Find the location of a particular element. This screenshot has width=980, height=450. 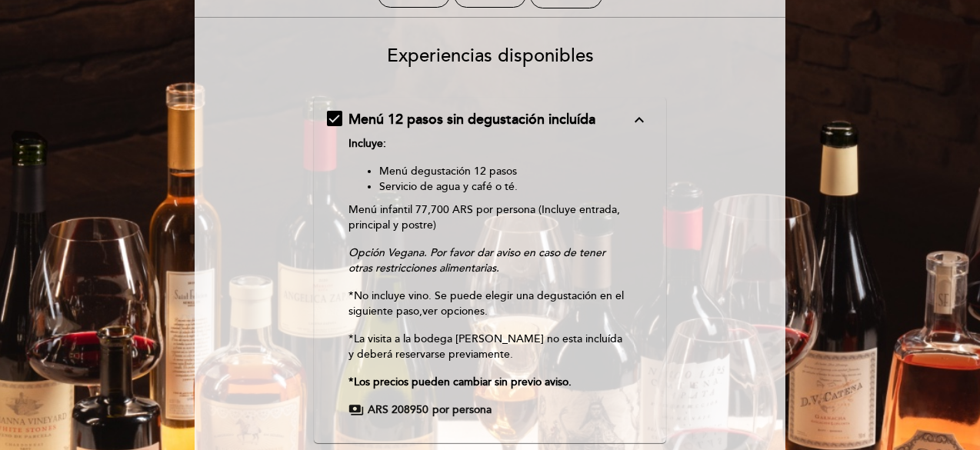

li: Menú degustación 12 pasos is located at coordinates (505, 172).